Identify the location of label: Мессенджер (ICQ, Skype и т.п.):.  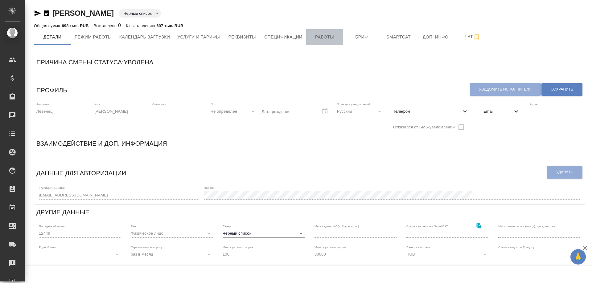
(337, 226).